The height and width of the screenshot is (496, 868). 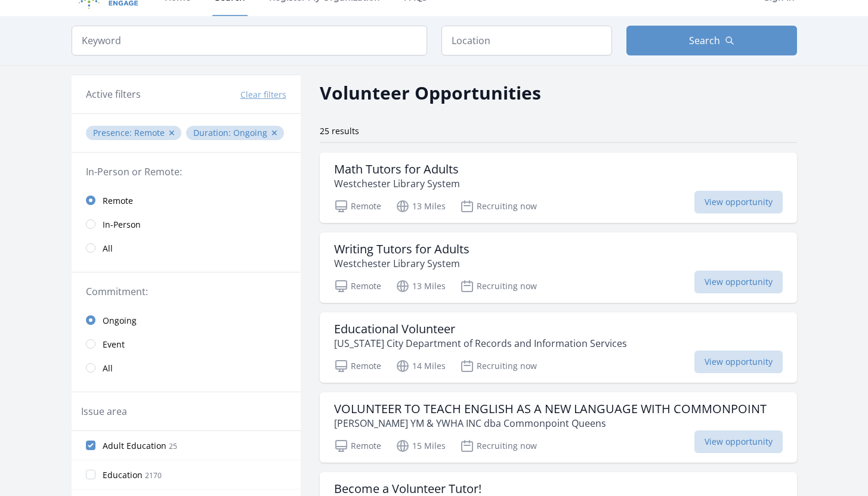 I want to click on span: 25, so click(x=173, y=447).